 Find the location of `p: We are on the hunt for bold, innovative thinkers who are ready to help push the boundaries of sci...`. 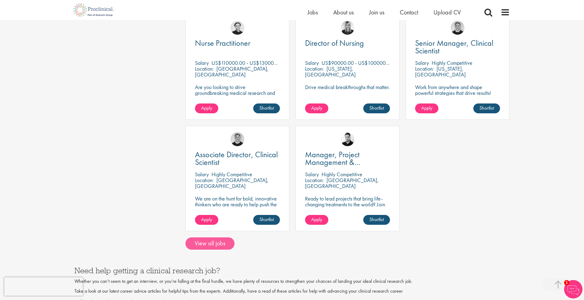

p: We are on the hunt for bold, innovative thinkers who are ready to help push the boundaries of sci... is located at coordinates (237, 207).